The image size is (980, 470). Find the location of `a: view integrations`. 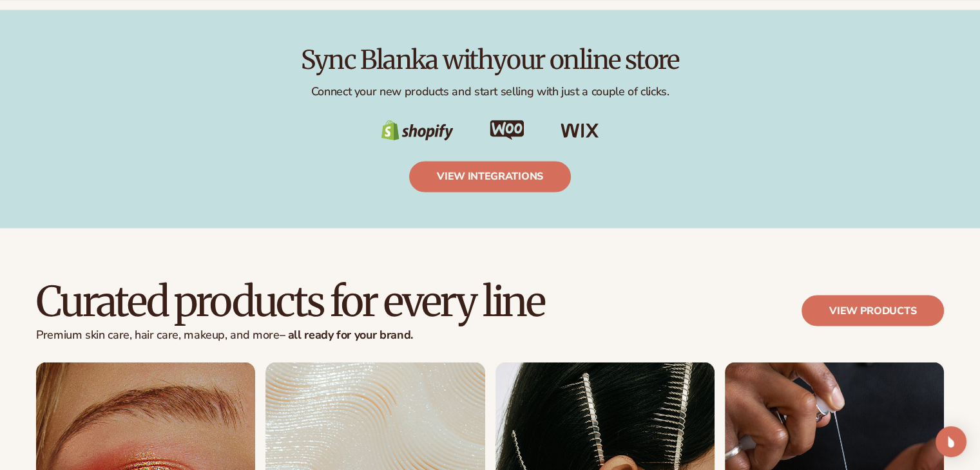

a: view integrations is located at coordinates (490, 177).